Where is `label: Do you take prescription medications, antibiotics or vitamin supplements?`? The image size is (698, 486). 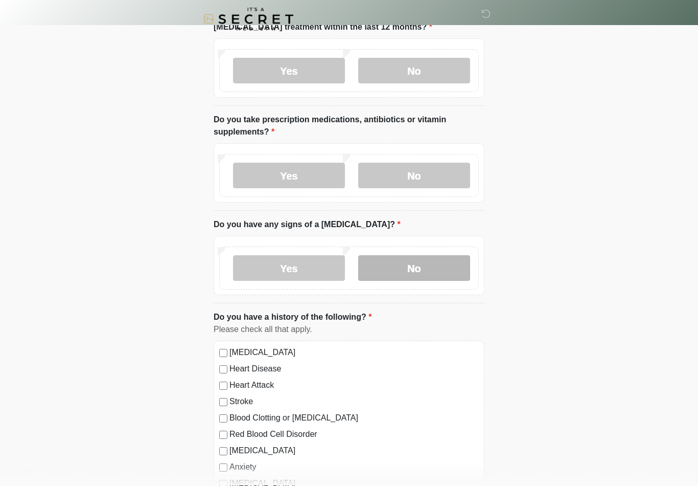
label: Do you take prescription medications, antibiotics or vitamin supplements? is located at coordinates (349, 126).